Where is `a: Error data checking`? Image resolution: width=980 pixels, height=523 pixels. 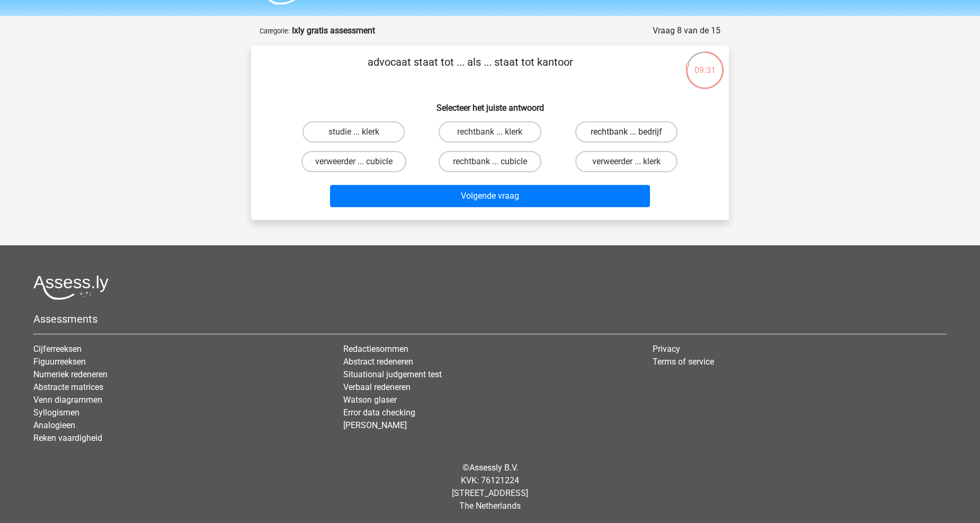 a: Error data checking is located at coordinates (379, 412).